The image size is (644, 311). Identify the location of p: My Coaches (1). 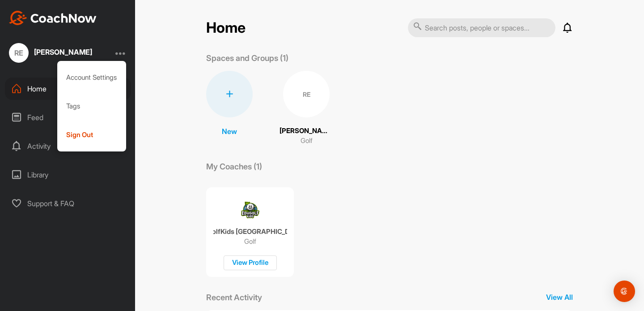
(234, 166).